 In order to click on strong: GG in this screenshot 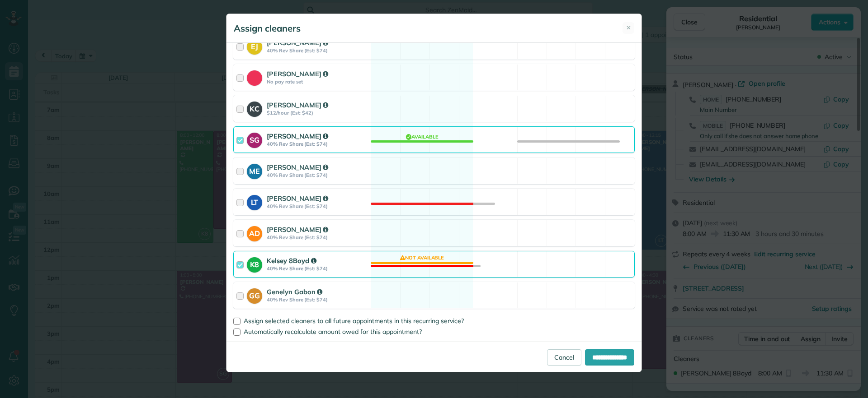, I will do `click(254, 295)`.